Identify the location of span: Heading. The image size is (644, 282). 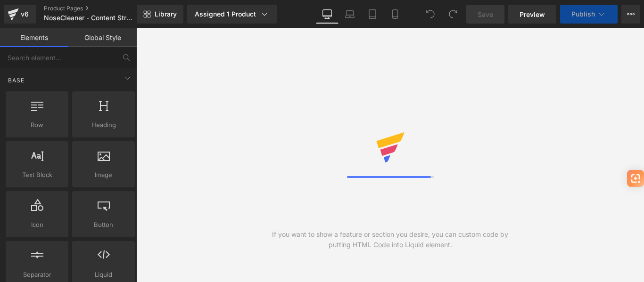
(103, 125).